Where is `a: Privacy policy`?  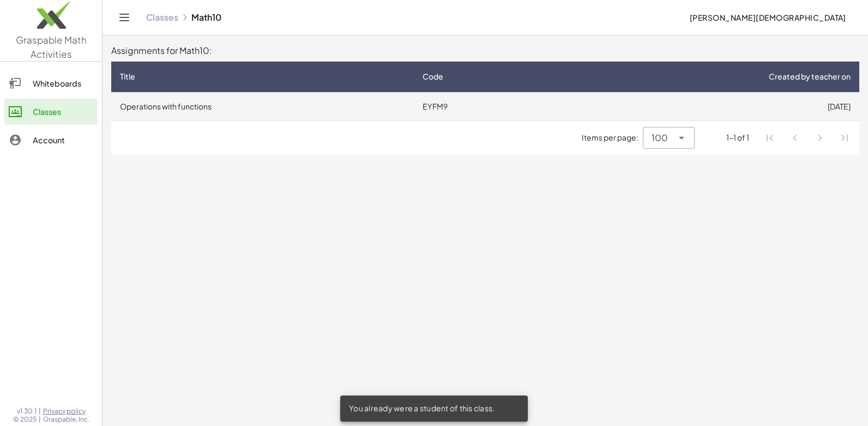 a: Privacy policy is located at coordinates (66, 411).